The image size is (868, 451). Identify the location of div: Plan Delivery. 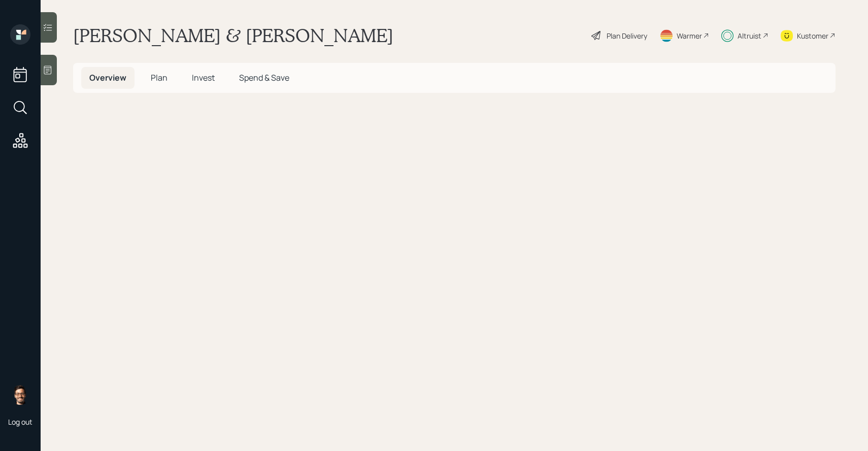
(627, 36).